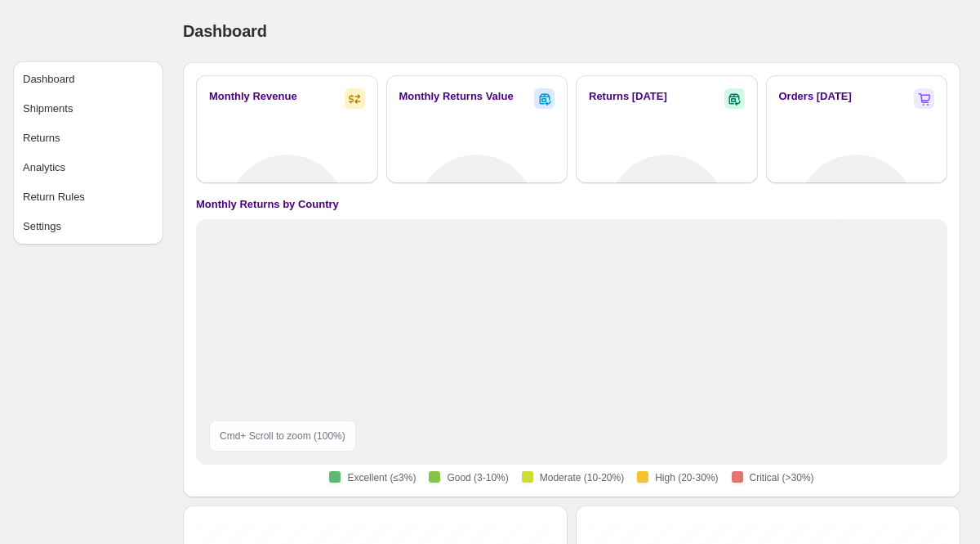 This screenshot has height=544, width=980. I want to click on div: Shipments, so click(47, 109).